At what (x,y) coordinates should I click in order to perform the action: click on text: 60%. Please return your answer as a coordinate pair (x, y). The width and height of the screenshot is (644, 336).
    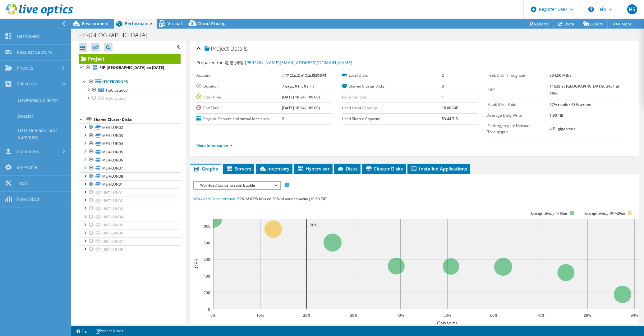
    Looking at the image, I should click on (494, 315).